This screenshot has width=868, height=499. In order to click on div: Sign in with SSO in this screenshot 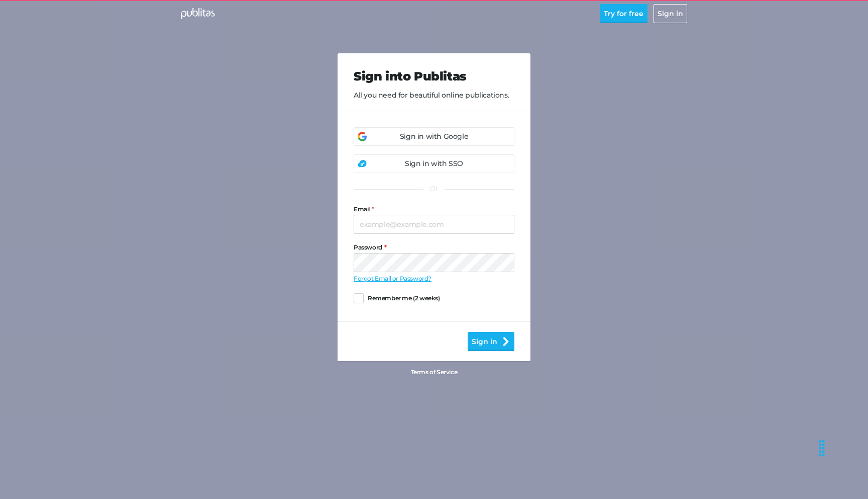, I will do `click(434, 164)`.